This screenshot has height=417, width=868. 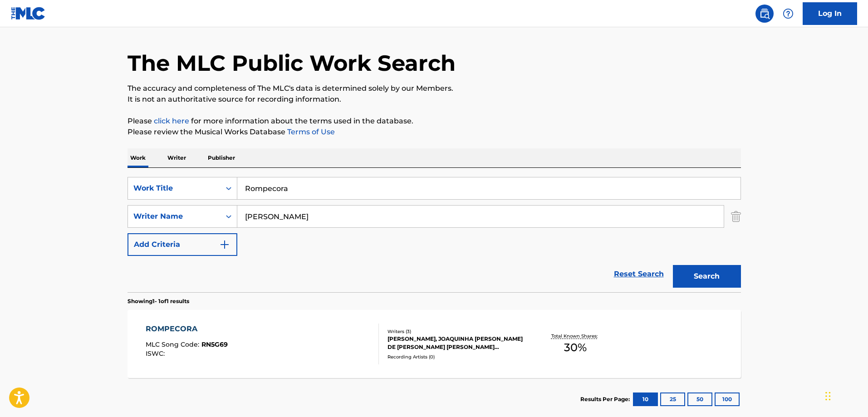 What do you see at coordinates (830, 14) in the screenshot?
I see `a: Log In` at bounding box center [830, 14].